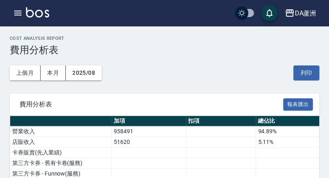 This screenshot has height=178, width=329. Describe the element at coordinates (61, 163) in the screenshot. I see `td: 第三方卡券 - 舊有卡卷(服務)` at that location.